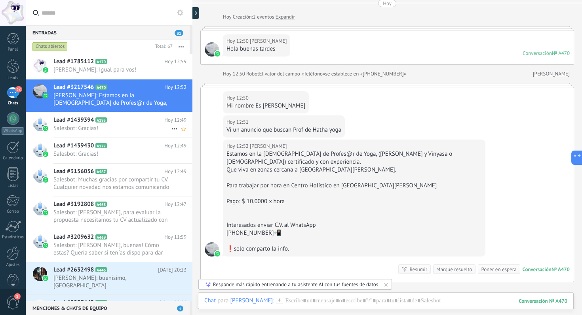 This screenshot has height=315, width=582. I want to click on div: Hoy 12:51, so click(238, 122).